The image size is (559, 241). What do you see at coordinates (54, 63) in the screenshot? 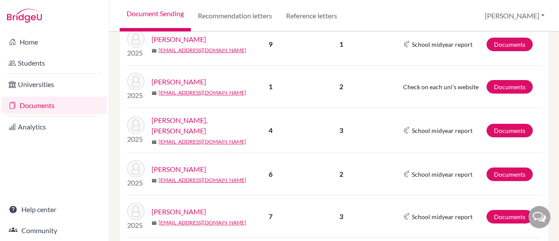
I see `a: Students` at bounding box center [54, 63].